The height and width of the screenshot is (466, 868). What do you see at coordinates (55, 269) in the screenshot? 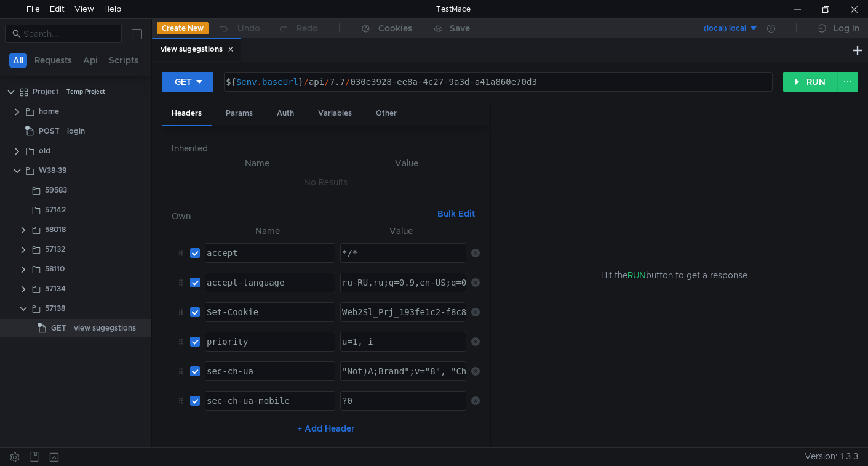
I see `div: 58110` at bounding box center [55, 269].